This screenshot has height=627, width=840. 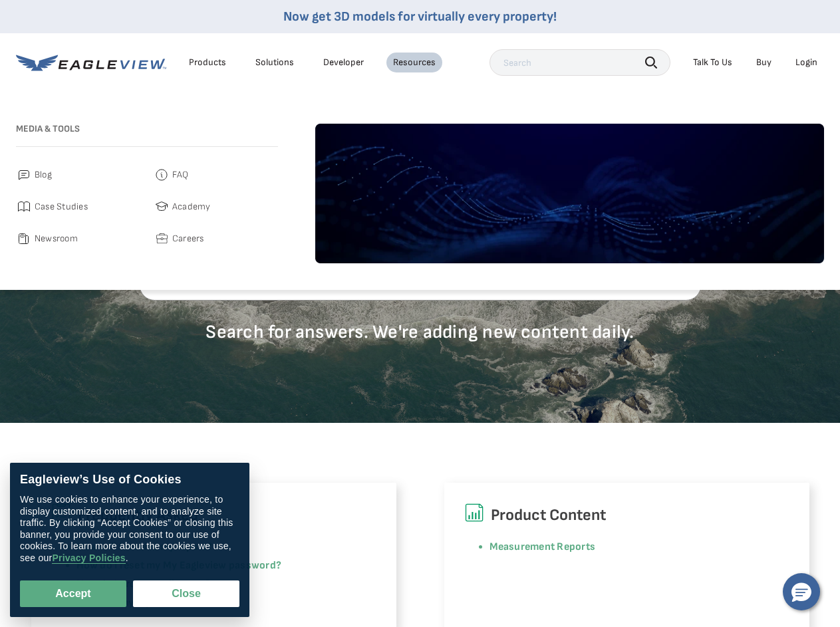 What do you see at coordinates (162, 206) in the screenshot?
I see `img: academy.svg` at bounding box center [162, 206].